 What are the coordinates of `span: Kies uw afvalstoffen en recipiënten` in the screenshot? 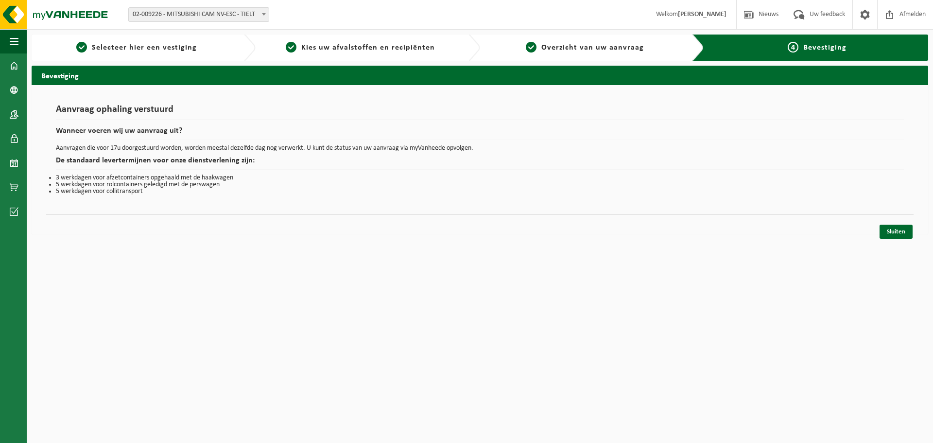 It's located at (368, 48).